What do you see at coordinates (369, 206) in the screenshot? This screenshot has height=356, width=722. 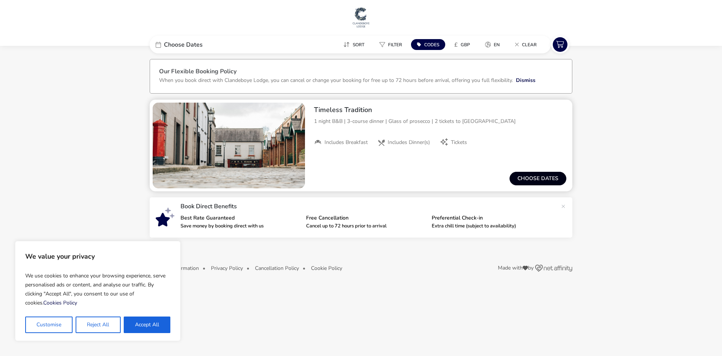 I see `p: Book Direct Benefits` at bounding box center [369, 206].